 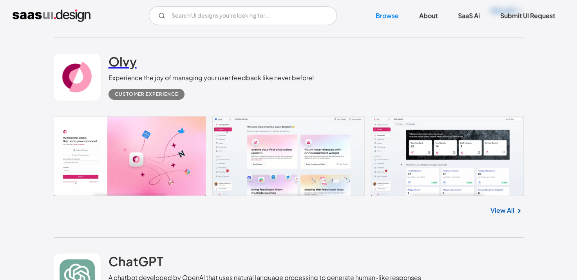 What do you see at coordinates (469, 16) in the screenshot?
I see `a: SaaS Ai` at bounding box center [469, 16].